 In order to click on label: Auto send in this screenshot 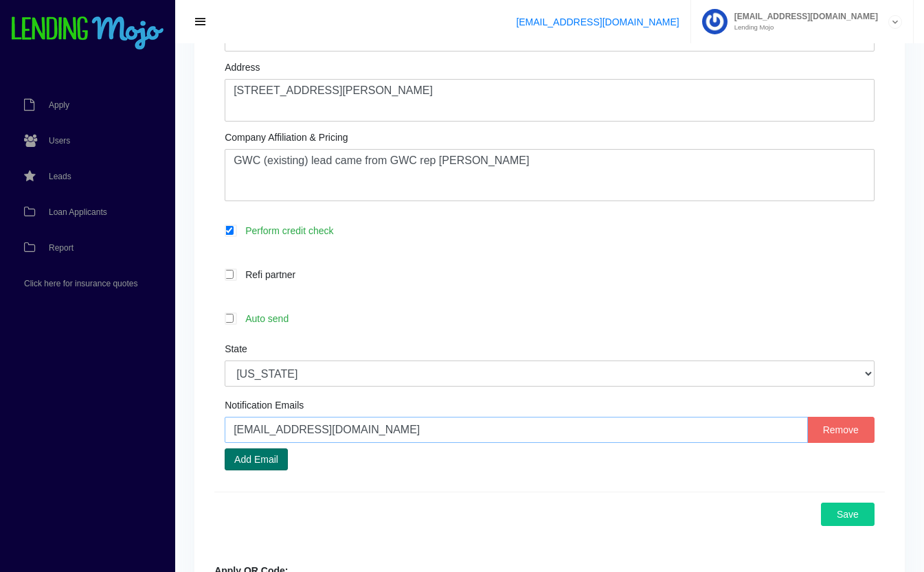, I will do `click(556, 318)`.